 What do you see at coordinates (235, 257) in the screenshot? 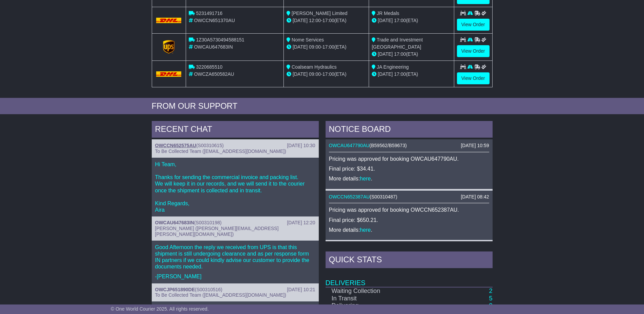
I see `p: Good Afternoon the reply we received from UPS is that this shipment is still undergoing clearance...` at bounding box center [235, 257].